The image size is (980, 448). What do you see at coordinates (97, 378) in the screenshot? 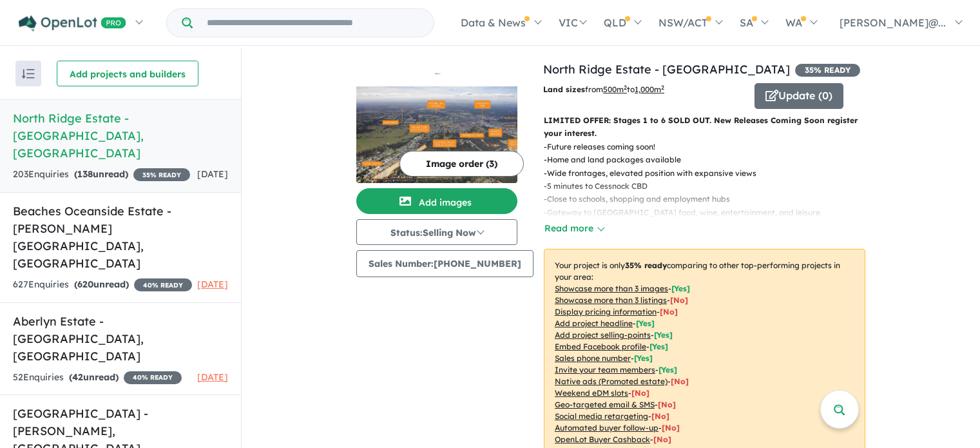
I see `div: 52 Enquir ies` at bounding box center [97, 378].